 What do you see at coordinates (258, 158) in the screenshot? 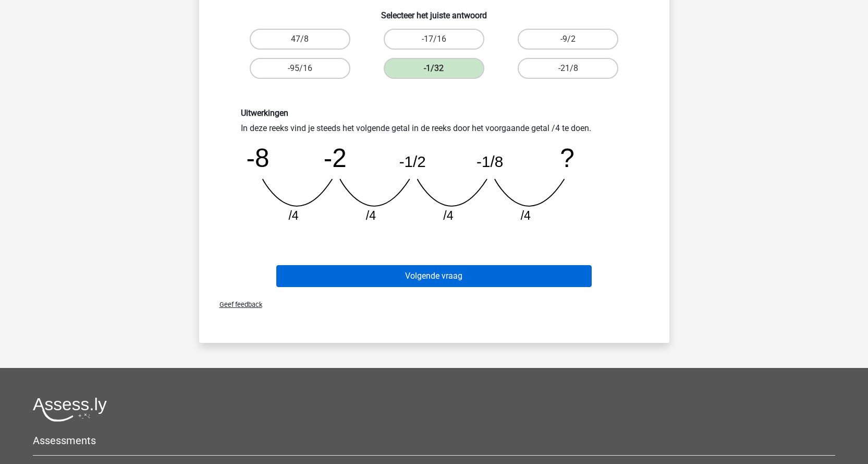
I see `tspan: -8` at bounding box center [258, 158].